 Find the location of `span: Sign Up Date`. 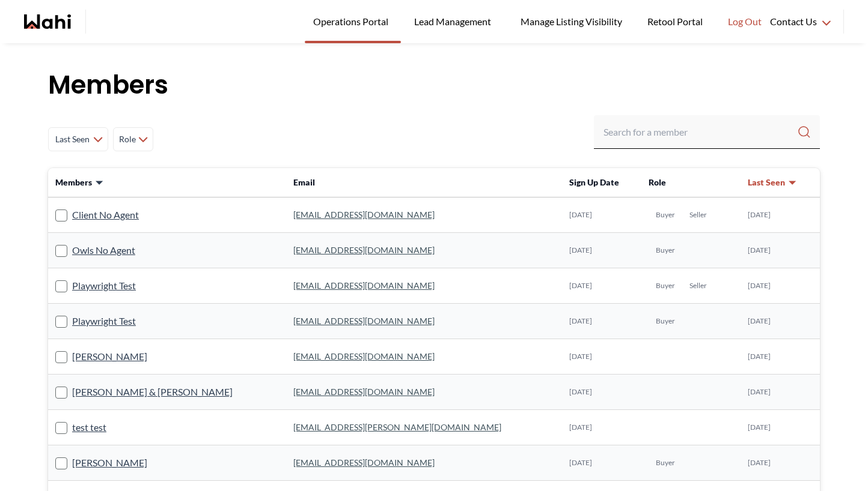

span: Sign Up Date is located at coordinates (594, 182).